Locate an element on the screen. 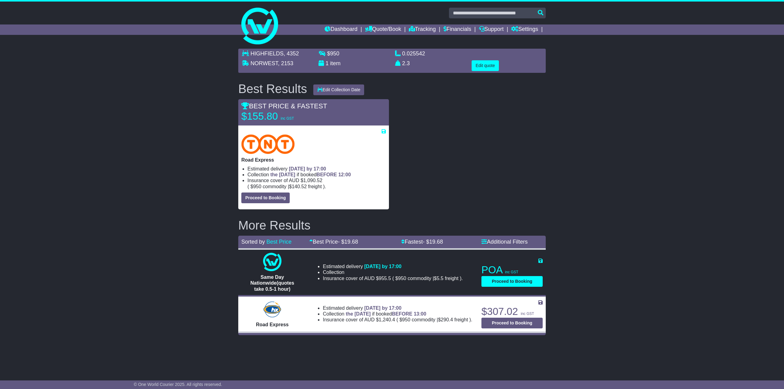  span: 0.025542 is located at coordinates (413, 54).